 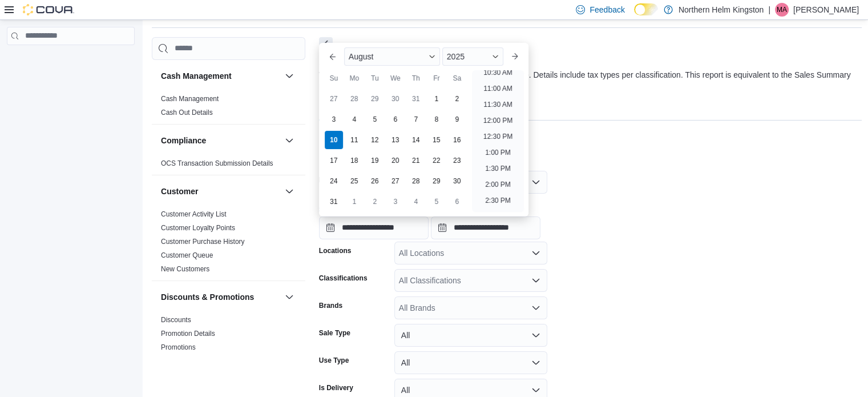 I want to click on button: Customer, so click(x=289, y=191).